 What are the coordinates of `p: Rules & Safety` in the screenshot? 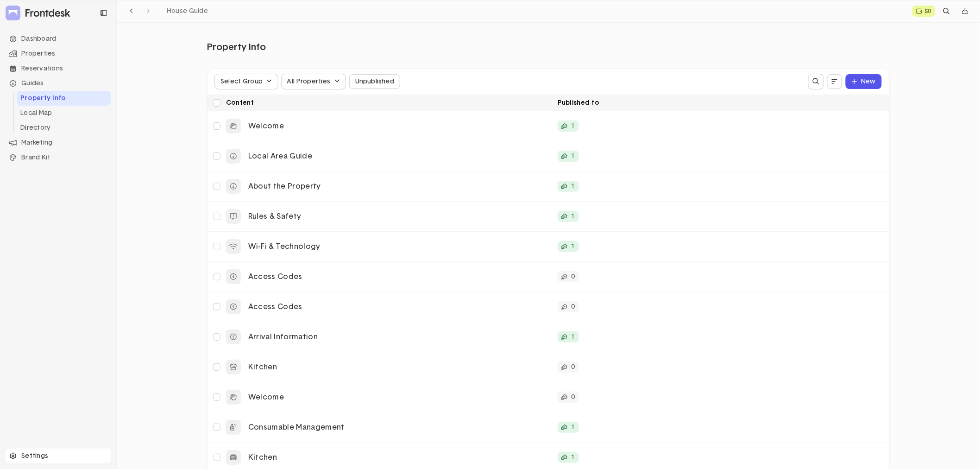 It's located at (399, 216).